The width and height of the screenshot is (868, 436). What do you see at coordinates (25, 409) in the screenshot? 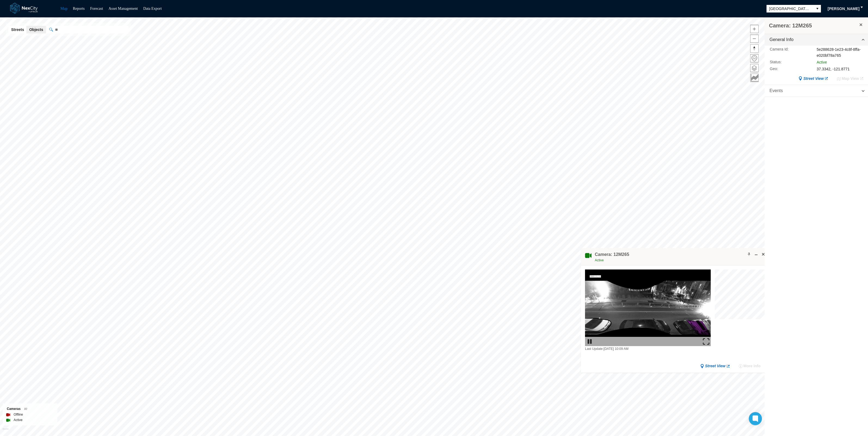
I see `span: 80` at bounding box center [25, 409].